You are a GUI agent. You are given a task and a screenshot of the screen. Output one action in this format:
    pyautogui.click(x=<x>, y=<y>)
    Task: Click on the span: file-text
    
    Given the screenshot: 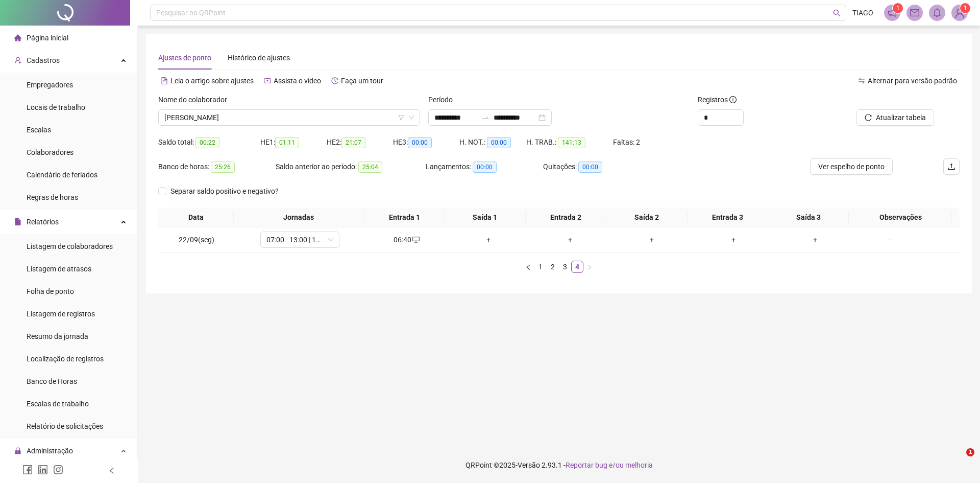 What is the action you would take?
    pyautogui.click(x=165, y=81)
    